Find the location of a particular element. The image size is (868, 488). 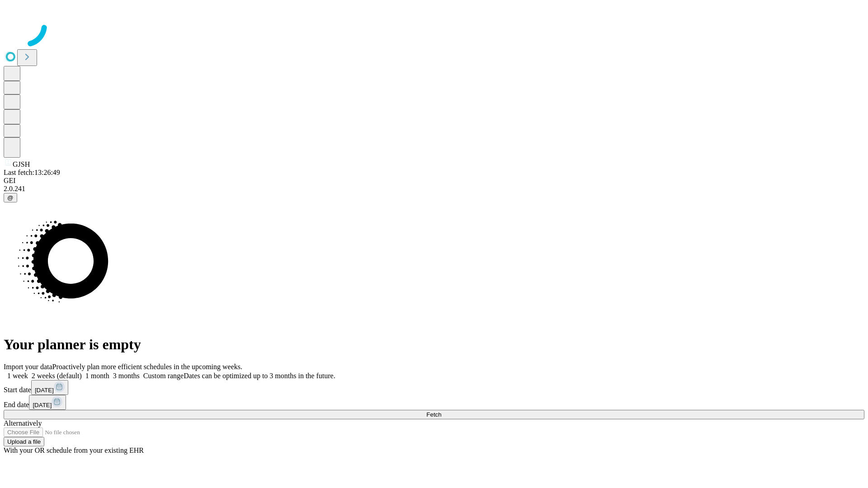

span: Proactively plan more efficient schedules in the upcoming weeks. is located at coordinates (148, 367).